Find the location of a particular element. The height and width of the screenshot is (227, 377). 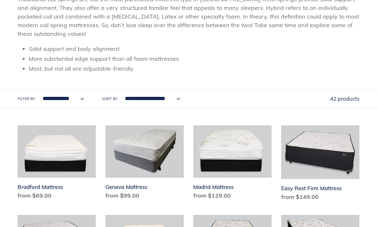

span: 42 products is located at coordinates (344, 98).